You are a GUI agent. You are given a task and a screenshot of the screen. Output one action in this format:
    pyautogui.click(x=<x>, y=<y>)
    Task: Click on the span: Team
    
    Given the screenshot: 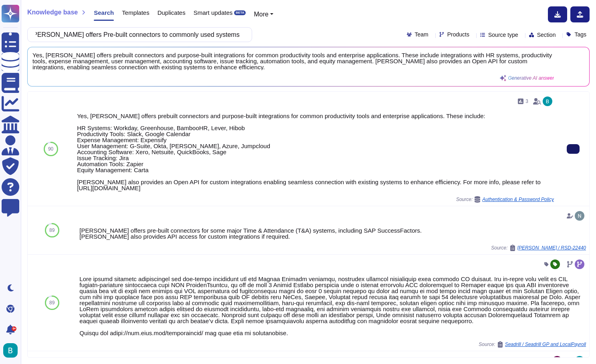 What is the action you would take?
    pyautogui.click(x=422, y=34)
    